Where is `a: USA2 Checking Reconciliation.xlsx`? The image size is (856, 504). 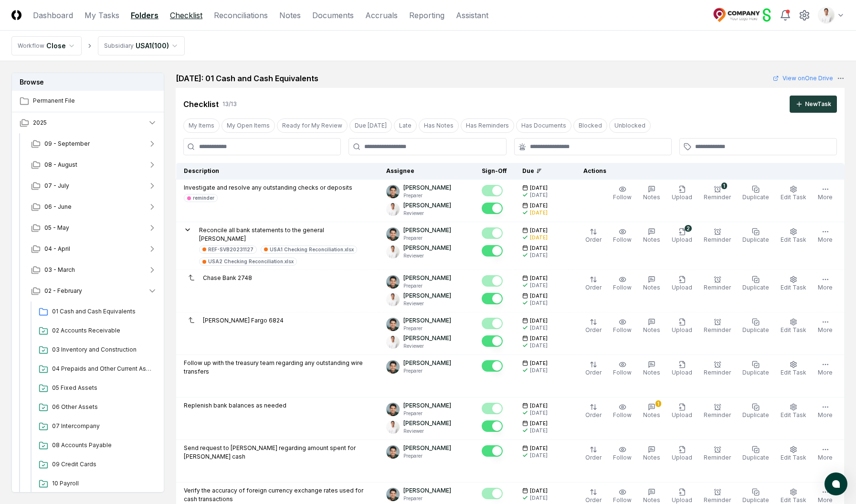 a: USA2 Checking Reconciliation.xlsx is located at coordinates (248, 262).